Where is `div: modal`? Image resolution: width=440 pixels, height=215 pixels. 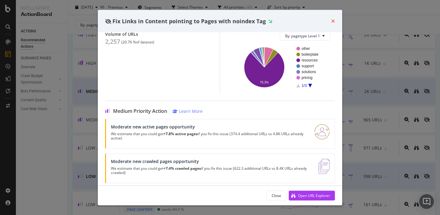 div: modal is located at coordinates (220, 107).